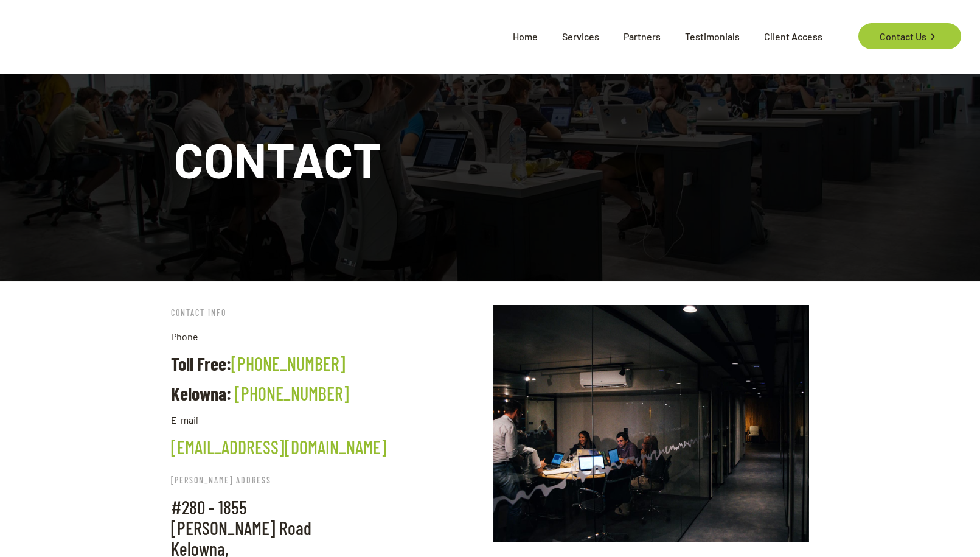 The image size is (980, 557). Describe the element at coordinates (651, 424) in the screenshot. I see `img: contact-us1` at that location.